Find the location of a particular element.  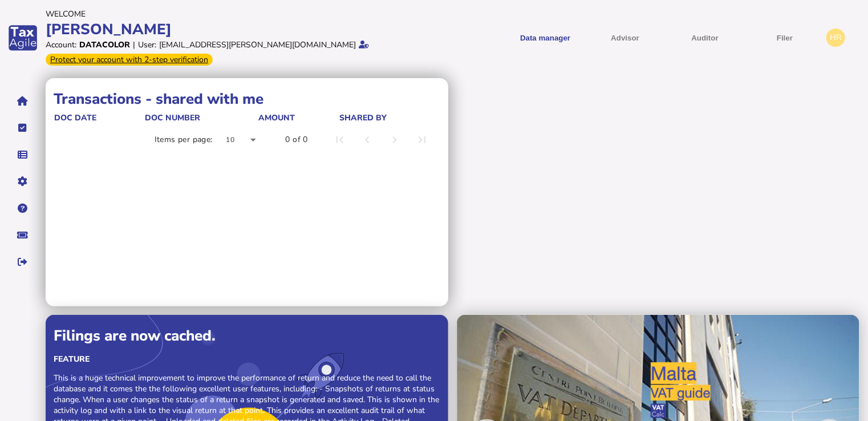

button: Filer is located at coordinates (785, 38).